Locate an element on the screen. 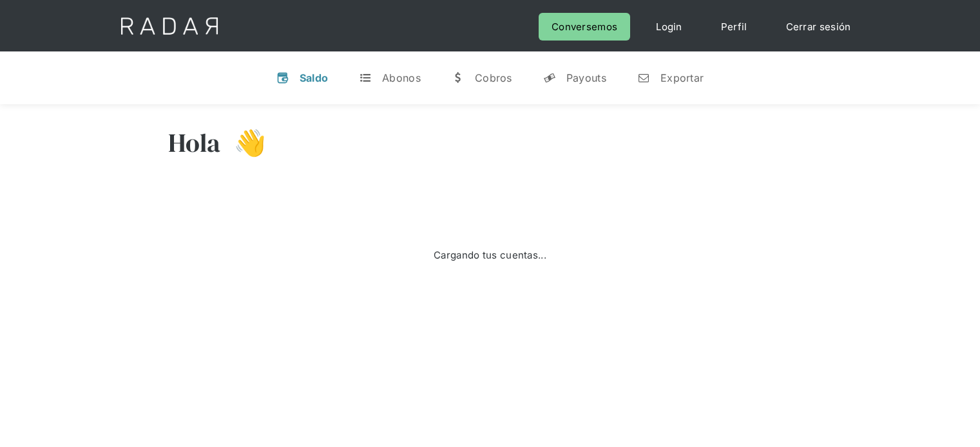  a: Login is located at coordinates (668, 26).